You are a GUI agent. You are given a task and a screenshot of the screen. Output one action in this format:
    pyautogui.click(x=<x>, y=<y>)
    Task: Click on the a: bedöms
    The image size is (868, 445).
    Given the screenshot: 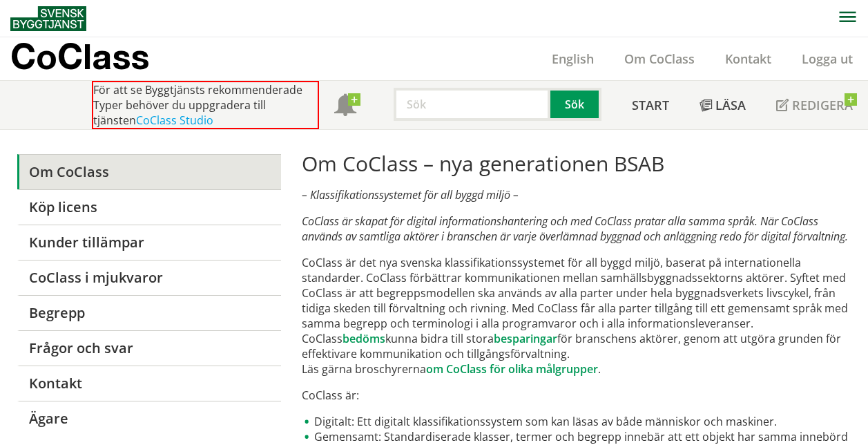 What is the action you would take?
    pyautogui.click(x=364, y=339)
    